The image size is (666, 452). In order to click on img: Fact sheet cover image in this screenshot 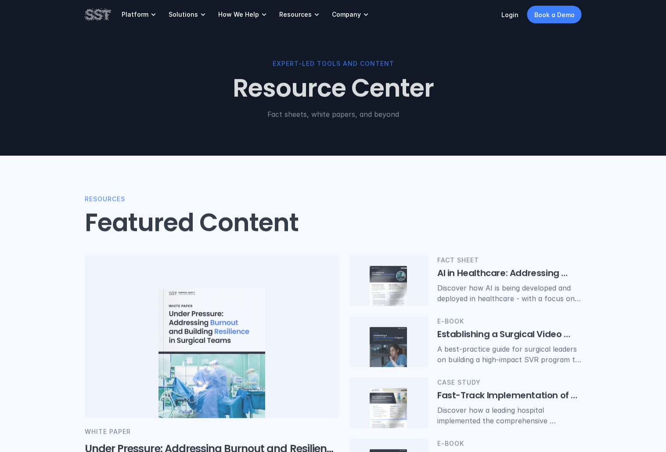, I will do `click(388, 290)`.